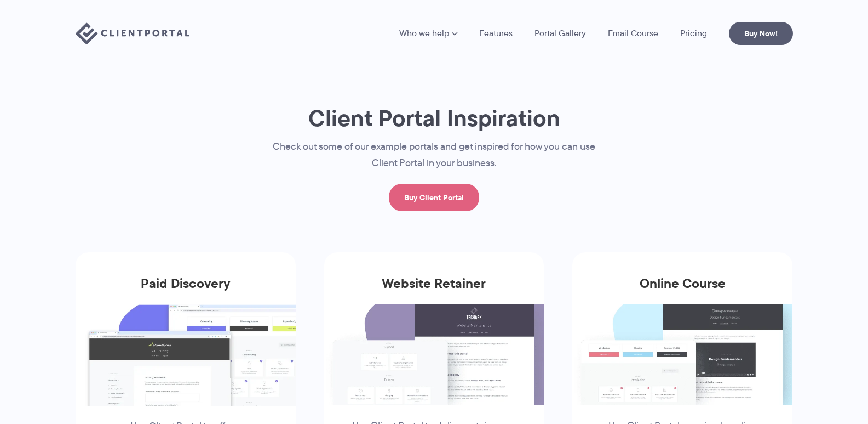 This screenshot has height=424, width=868. What do you see at coordinates (434, 290) in the screenshot?
I see `h3: Website Retainer` at bounding box center [434, 290].